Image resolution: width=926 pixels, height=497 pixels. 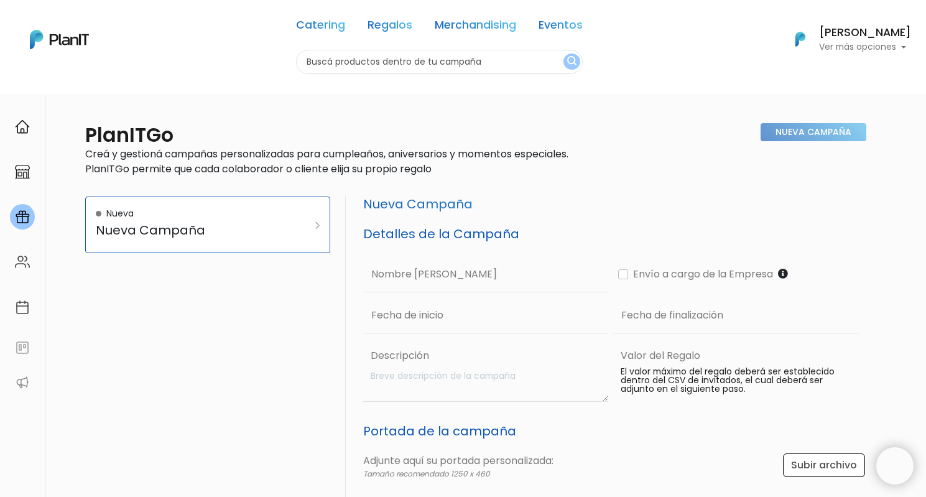 What do you see at coordinates (22, 382) in the screenshot?
I see `img: partners-52edf745621dab592f3b2c58e3bca9d71375a7ef29c3b500c9f145b62cc070d4.svg` at bounding box center [22, 382].